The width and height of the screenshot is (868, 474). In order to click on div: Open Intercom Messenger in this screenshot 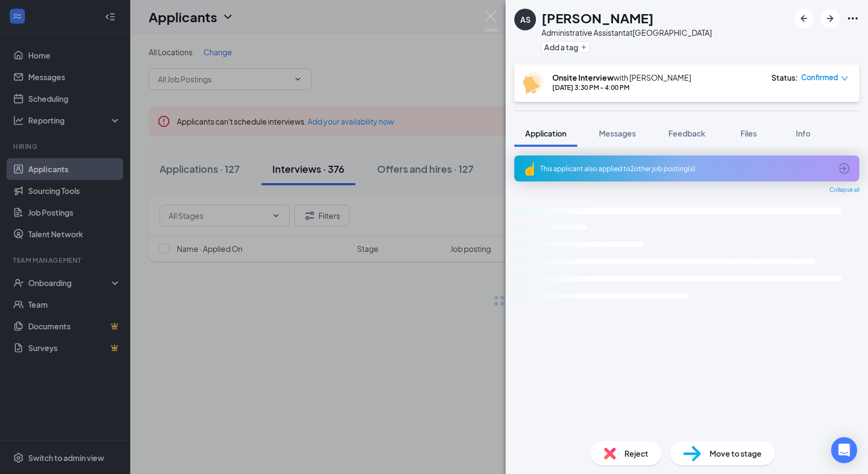, I will do `click(845, 451)`.